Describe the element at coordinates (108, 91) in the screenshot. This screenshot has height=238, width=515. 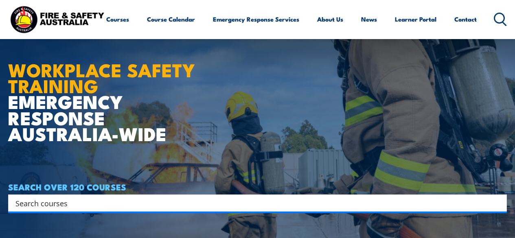
I see `h1: EMERGENCY RESPONSE AUSTRALIA-WIDE` at that location.